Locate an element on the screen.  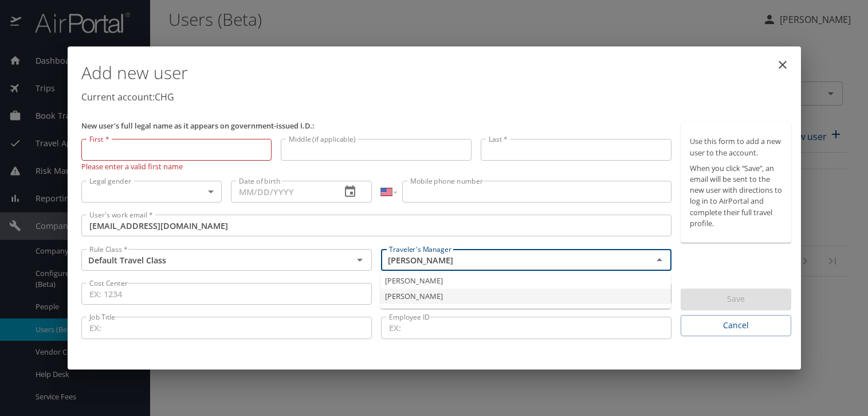
input: EX: 1234 is located at coordinates (227, 293).